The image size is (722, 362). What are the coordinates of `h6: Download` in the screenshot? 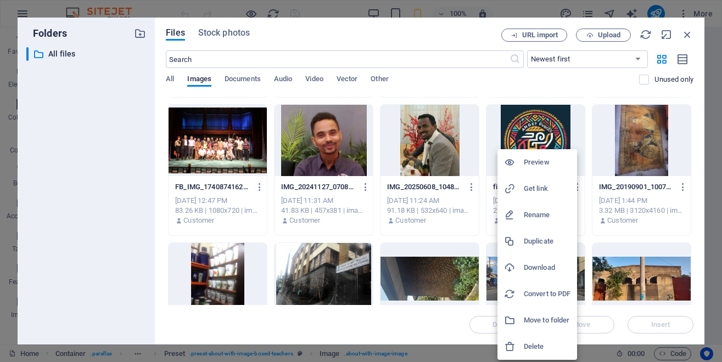 It's located at (547, 268).